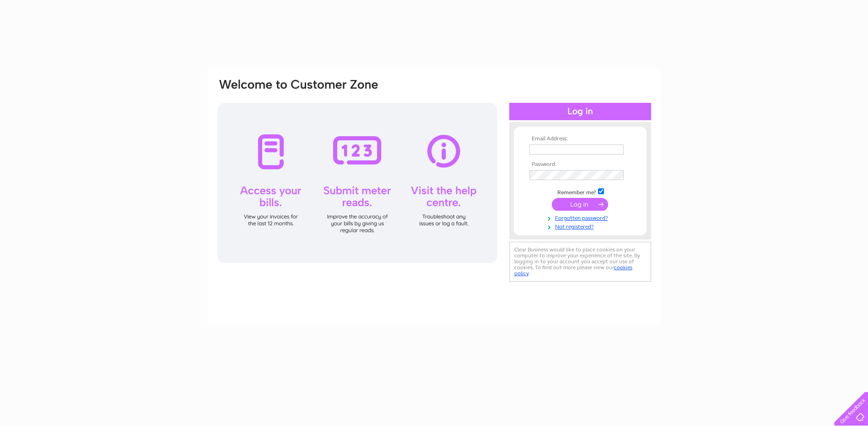 The width and height of the screenshot is (868, 426). Describe the element at coordinates (580, 191) in the screenshot. I see `td: Remember me?` at that location.